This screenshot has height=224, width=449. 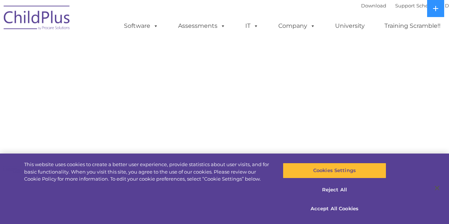 What do you see at coordinates (141, 26) in the screenshot?
I see `a: Software` at bounding box center [141, 26].